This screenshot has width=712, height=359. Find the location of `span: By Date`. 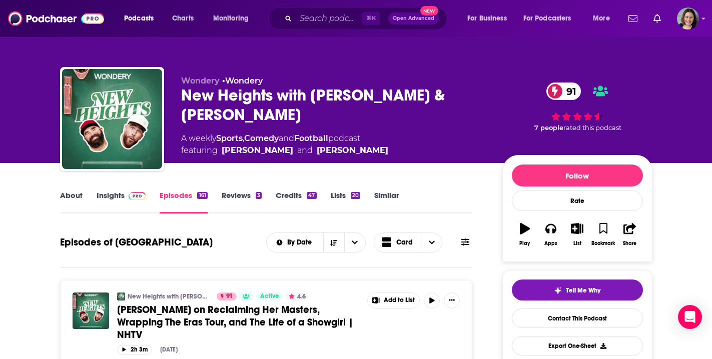

span: By Date is located at coordinates (301, 243).